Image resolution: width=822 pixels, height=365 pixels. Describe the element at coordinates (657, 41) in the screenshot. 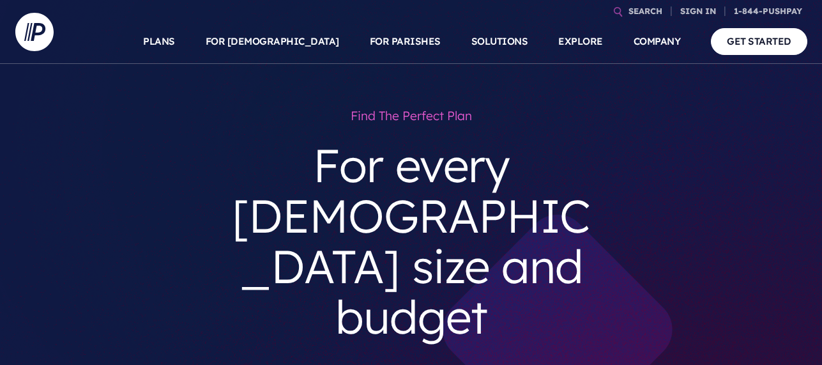

I see `a: COMPANY` at that location.